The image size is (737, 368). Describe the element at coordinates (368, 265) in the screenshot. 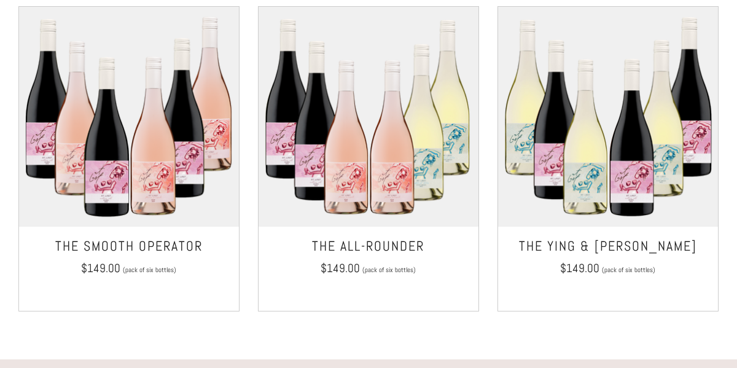

I see `a: THE ALL-ROUNDER $149.00 (pack of six bottles)` at that location.